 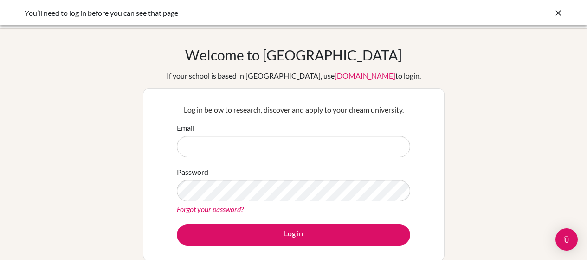 I want to click on button: Log in, so click(x=294, y=235).